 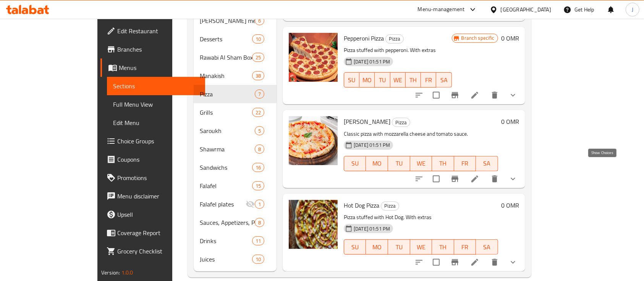 What do you see at coordinates (227, 222) in the screenshot?
I see `span: Sauces, Appetizers, Pickles and Toppings` at bounding box center [227, 222].